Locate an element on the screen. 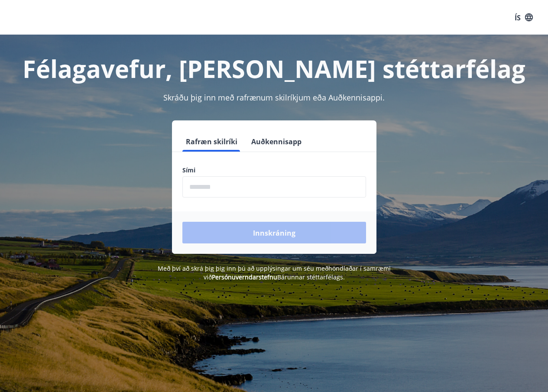 The height and width of the screenshot is (392, 548). font: Persónuverndarstefnu is located at coordinates (244, 277).